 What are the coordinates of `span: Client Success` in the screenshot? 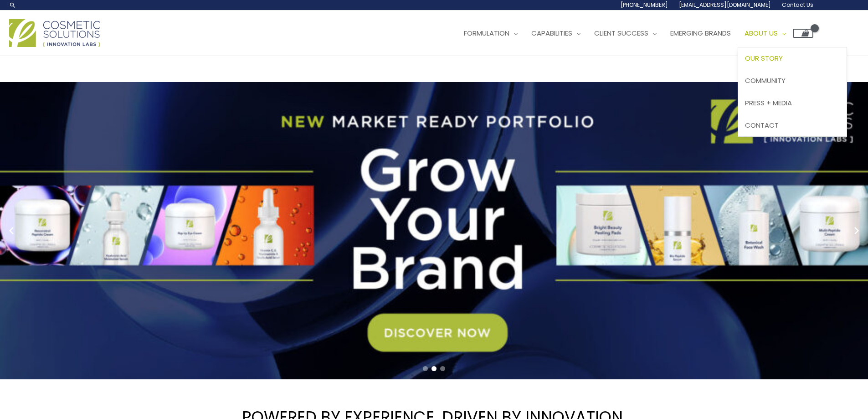 It's located at (621, 33).